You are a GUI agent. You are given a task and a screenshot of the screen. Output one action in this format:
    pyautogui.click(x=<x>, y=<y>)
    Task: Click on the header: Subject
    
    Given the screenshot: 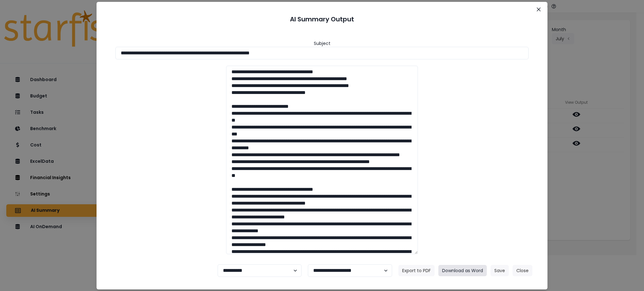 What is the action you would take?
    pyautogui.click(x=322, y=44)
    